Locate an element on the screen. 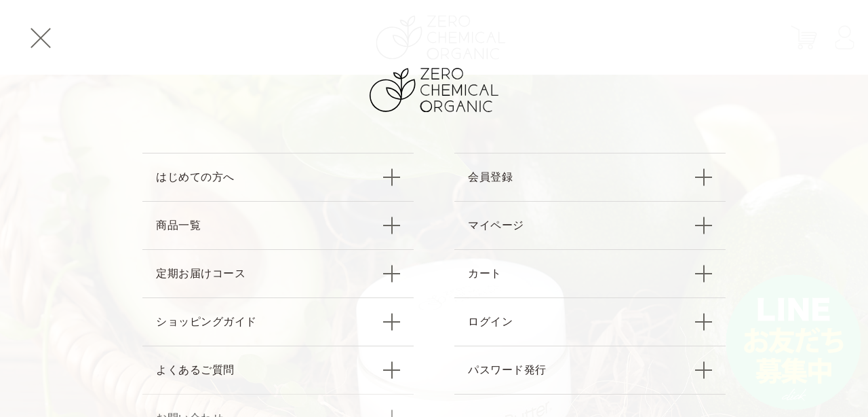 This screenshot has width=868, height=417. a: ログイン is located at coordinates (590, 321).